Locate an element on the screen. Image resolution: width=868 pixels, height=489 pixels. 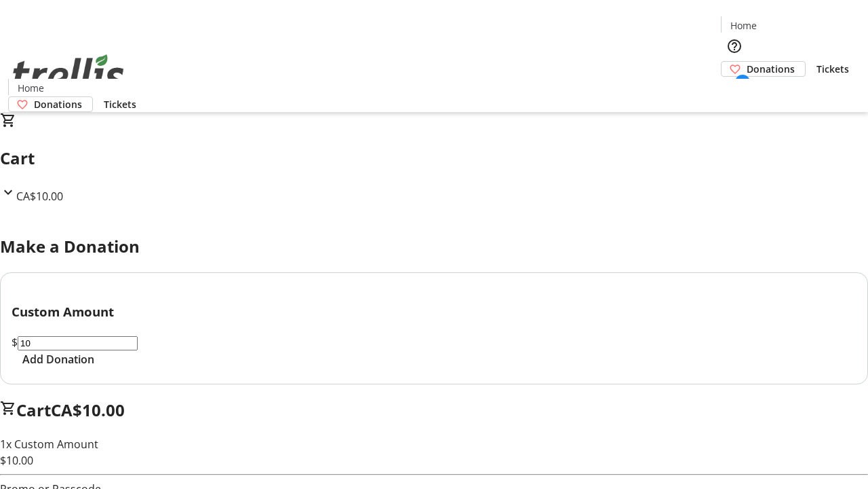
input: Donation Amount is located at coordinates (77, 343).